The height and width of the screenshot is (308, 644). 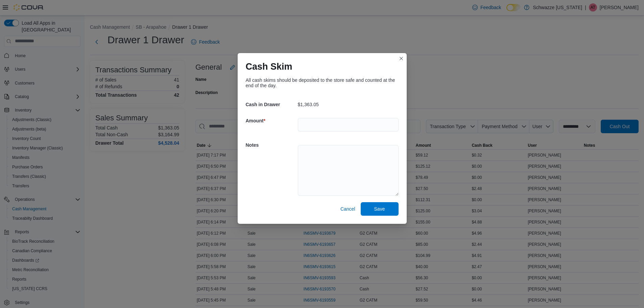 What do you see at coordinates (271, 104) in the screenshot?
I see `h5: Cash in Drawer` at bounding box center [271, 104].